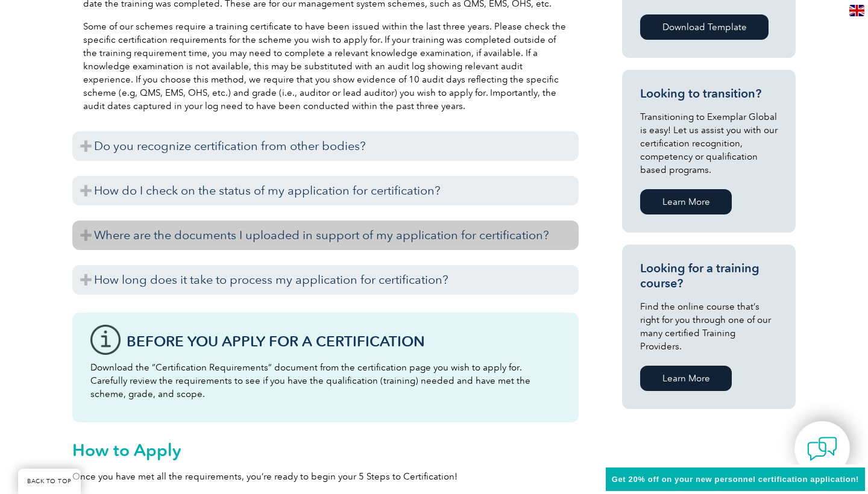 The image size is (868, 494). What do you see at coordinates (326, 476) in the screenshot?
I see `p: Once you have met all the requirements, you’re ready to begin your 5 Steps to Certification!` at bounding box center [326, 476].